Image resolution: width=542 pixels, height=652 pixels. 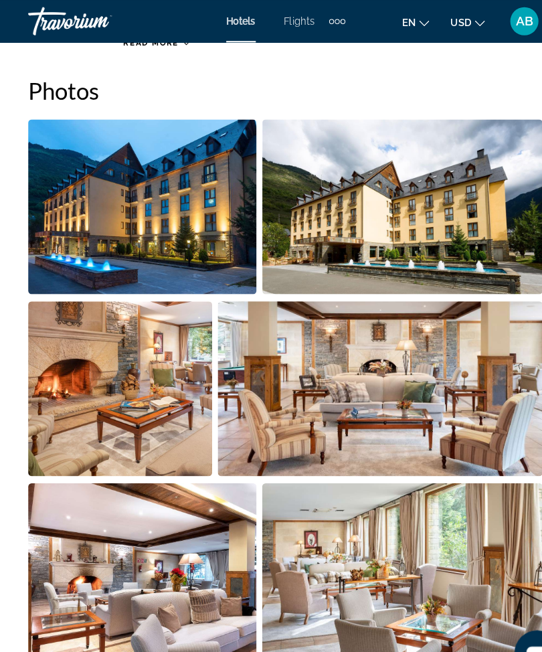 I want to click on span: AB, so click(x=498, y=20).